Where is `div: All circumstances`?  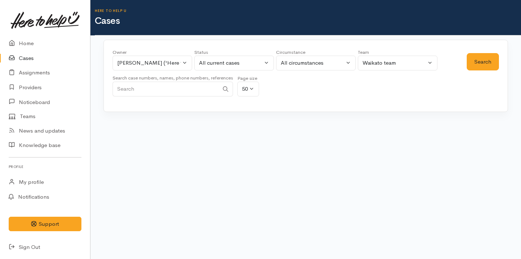
div: All circumstances is located at coordinates (312, 63).